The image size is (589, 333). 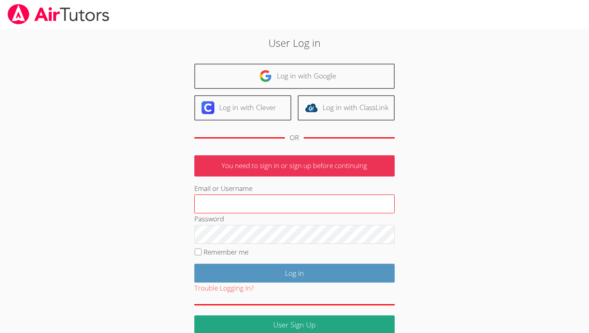 What do you see at coordinates (243, 108) in the screenshot?
I see `a: Log in with Clever` at bounding box center [243, 108].